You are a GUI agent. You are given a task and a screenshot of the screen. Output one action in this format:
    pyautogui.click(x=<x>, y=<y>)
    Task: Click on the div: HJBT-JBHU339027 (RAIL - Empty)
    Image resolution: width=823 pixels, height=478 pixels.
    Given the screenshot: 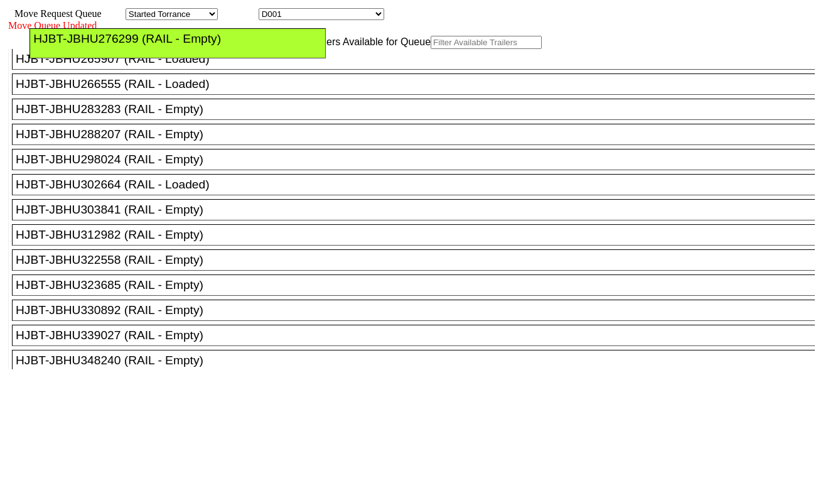 What is the action you would take?
    pyautogui.click(x=419, y=335)
    